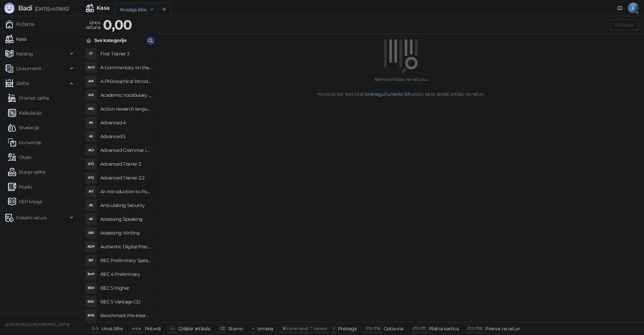 The height and width of the screenshot is (335, 644). I want to click on div: B4P, so click(91, 274).